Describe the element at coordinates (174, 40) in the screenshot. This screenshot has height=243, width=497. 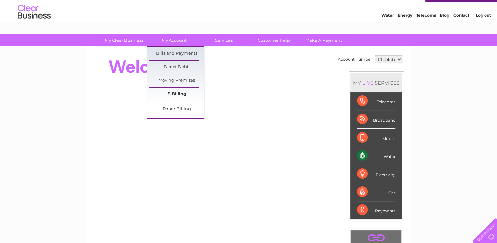
I see `a: My Account` at that location.